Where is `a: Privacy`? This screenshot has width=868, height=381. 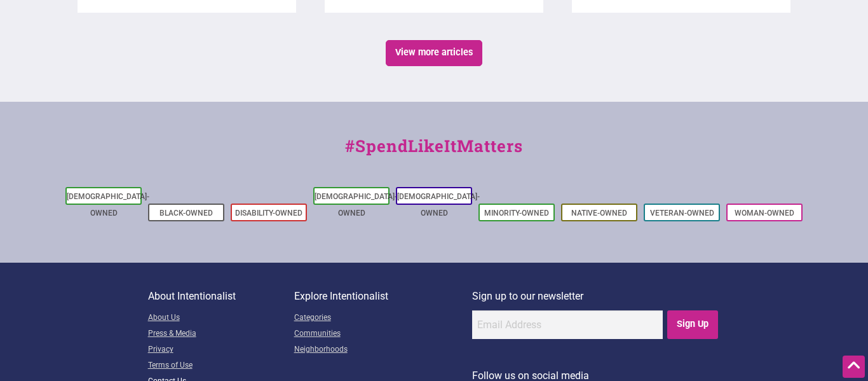 a: Privacy is located at coordinates (221, 350).